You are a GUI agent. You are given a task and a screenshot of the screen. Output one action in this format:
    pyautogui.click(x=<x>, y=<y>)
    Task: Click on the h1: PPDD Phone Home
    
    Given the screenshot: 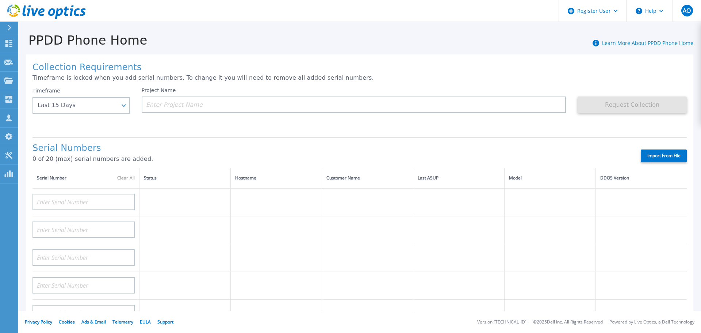 What is the action you would take?
    pyautogui.click(x=83, y=40)
    